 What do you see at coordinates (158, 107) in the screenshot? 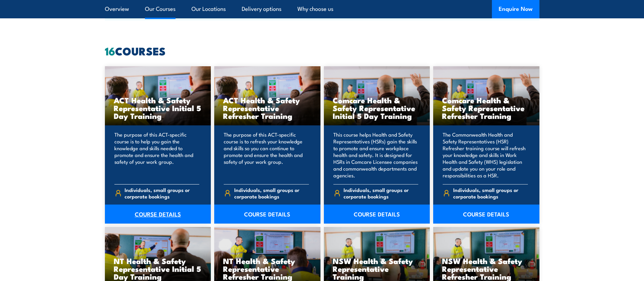
I see `h3: ACT Health & Safety Representative Initial 5 Day Training` at bounding box center [158, 107].